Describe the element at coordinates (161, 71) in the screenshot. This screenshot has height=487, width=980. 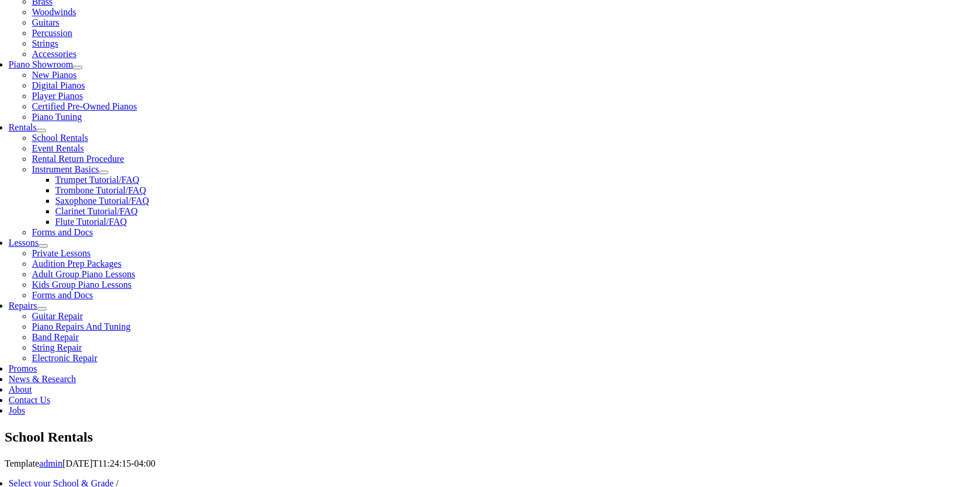
I see `button: Download` at that location.